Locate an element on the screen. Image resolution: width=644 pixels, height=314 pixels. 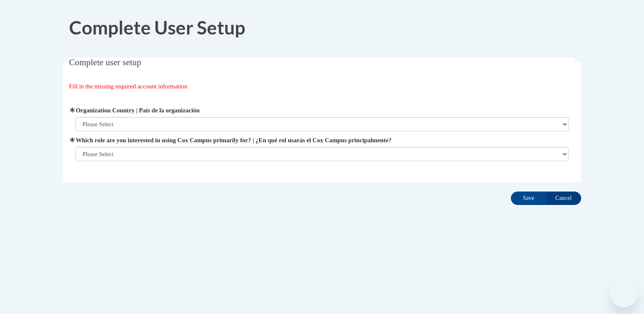
label: Organization Country | País de la organización is located at coordinates (322, 110).